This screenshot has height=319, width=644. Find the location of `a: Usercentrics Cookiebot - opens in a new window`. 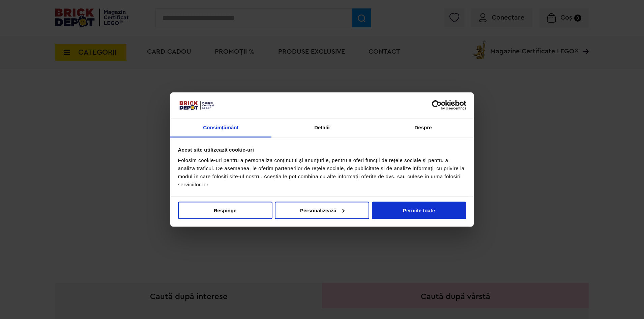

a: Usercentrics Cookiebot - opens in a new window is located at coordinates (437, 105).